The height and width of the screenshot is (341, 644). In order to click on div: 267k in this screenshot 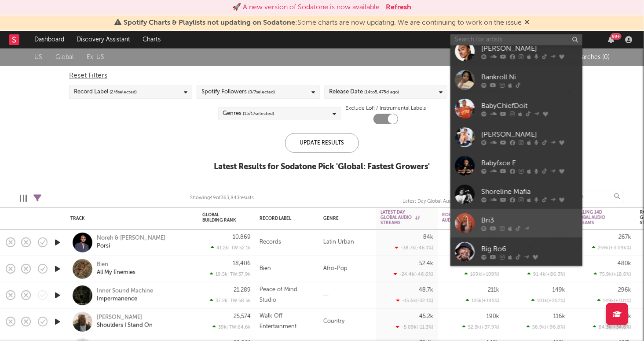, I will do `click(624, 237)`.